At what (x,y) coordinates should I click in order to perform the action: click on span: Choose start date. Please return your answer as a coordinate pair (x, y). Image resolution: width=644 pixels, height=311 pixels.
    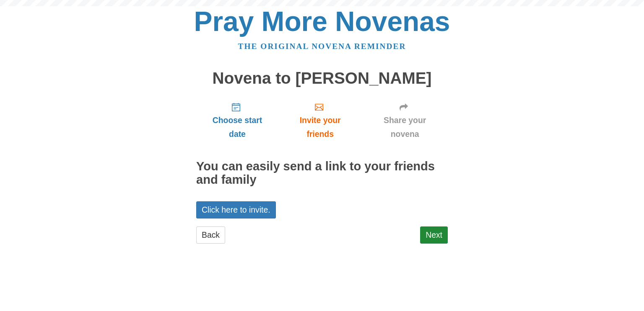
    Looking at the image, I should click on (237, 127).